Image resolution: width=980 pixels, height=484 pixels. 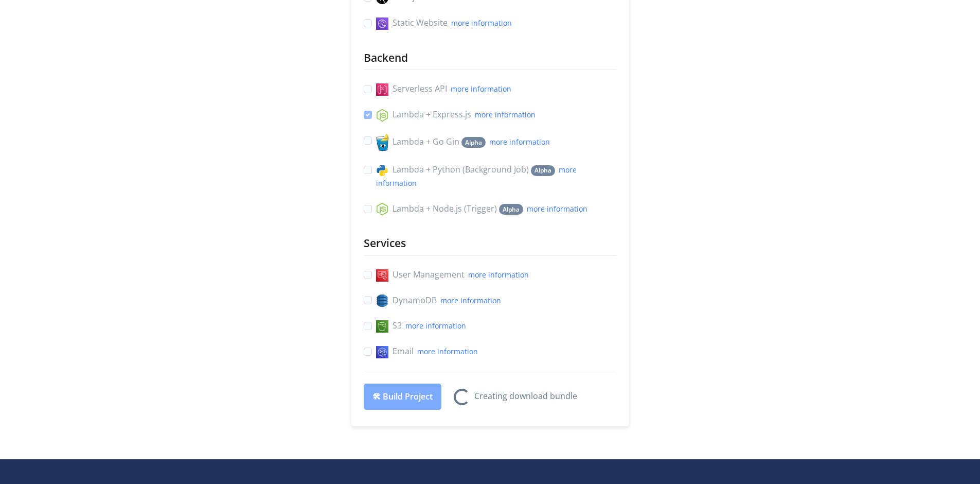 What do you see at coordinates (382, 143) in the screenshot?
I see `img: go_gin.png` at bounding box center [382, 143].